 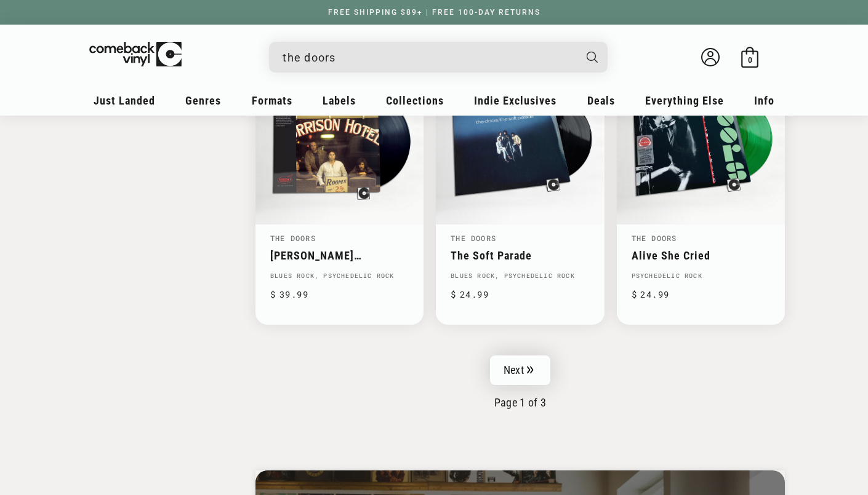 What do you see at coordinates (520, 255) in the screenshot?
I see `a: The Soft Parade` at bounding box center [520, 255].